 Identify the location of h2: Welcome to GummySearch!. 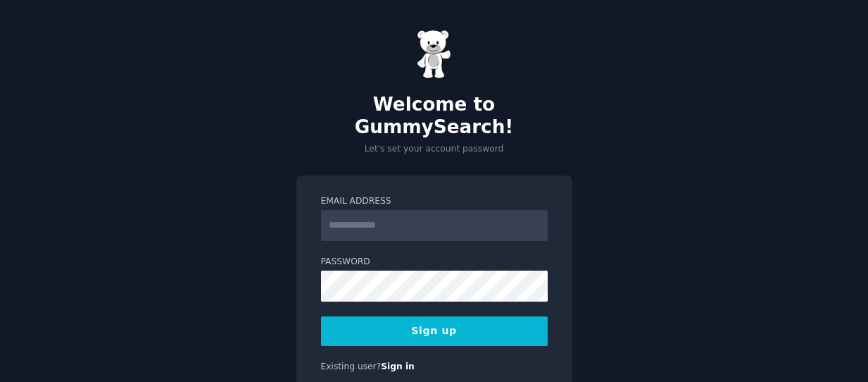
(434, 116).